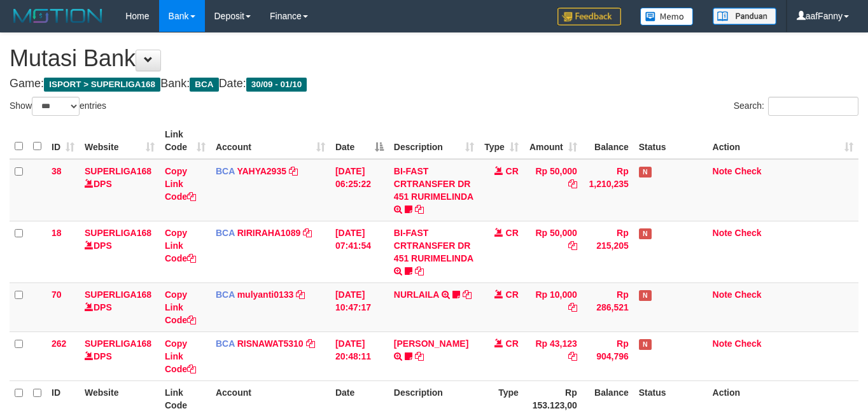 The image size is (868, 418). What do you see at coordinates (300, 295) in the screenshot?
I see `a: Copy mulyanti0133 to clipboard` at bounding box center [300, 295].